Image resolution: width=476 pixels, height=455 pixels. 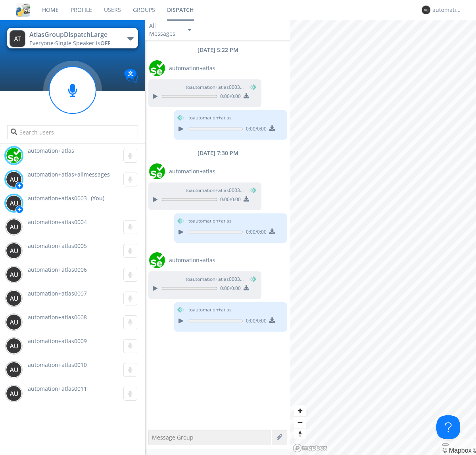 I want to click on a: Mapbox, so click(x=457, y=450).